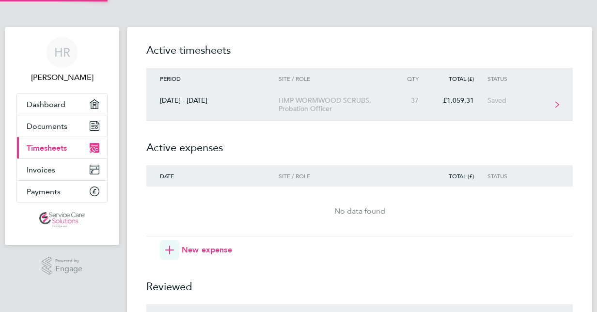 The image size is (597, 312). I want to click on h2: Reviewed, so click(359, 282).